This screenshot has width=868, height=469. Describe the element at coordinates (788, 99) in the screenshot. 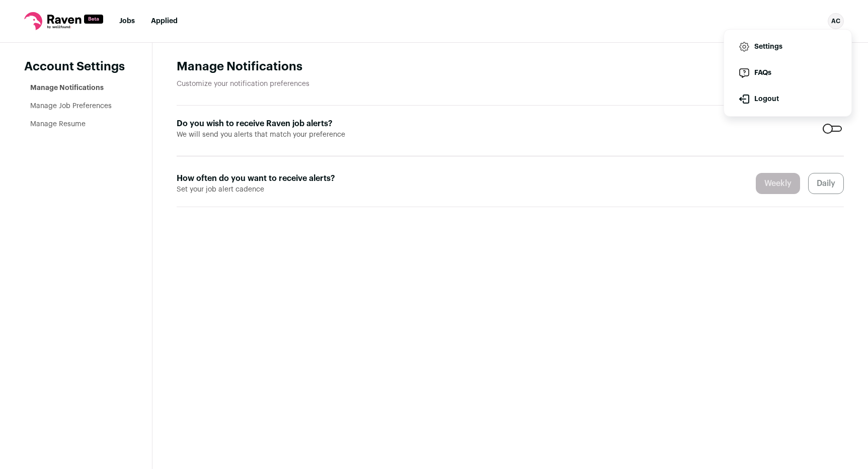

I see `button: Logout` at that location.